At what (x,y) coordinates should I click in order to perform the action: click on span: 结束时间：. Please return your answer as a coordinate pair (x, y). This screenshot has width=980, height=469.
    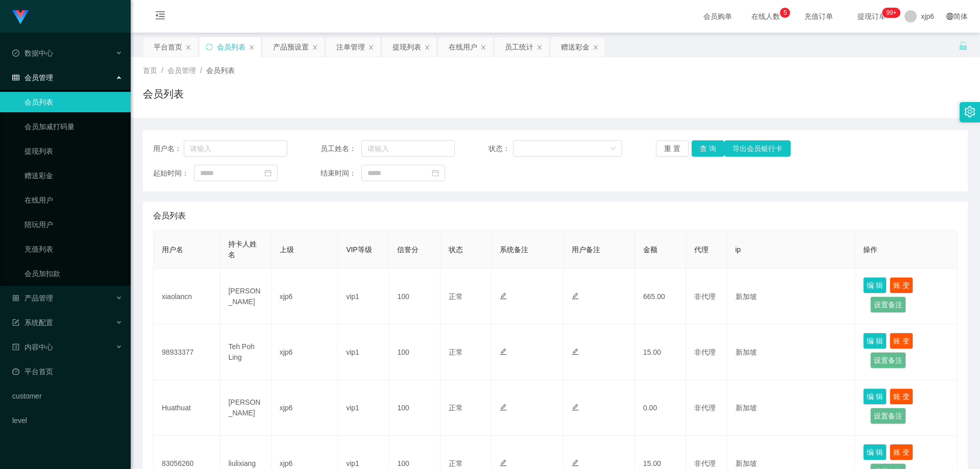
    Looking at the image, I should click on (341, 173).